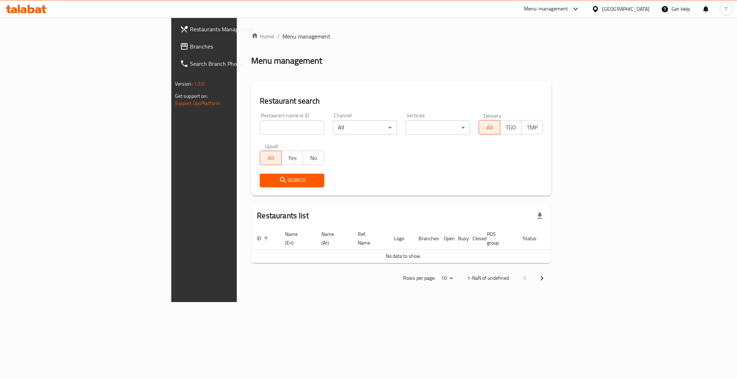 This screenshot has height=379, width=737. What do you see at coordinates (497, 239) in the screenshot?
I see `span: POS group` at bounding box center [497, 239].